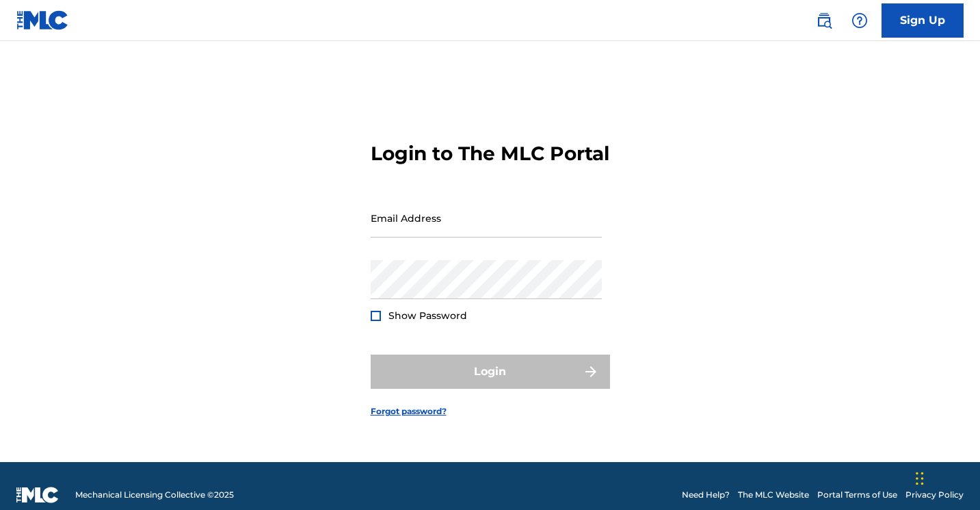 The image size is (980, 510). I want to click on a: Need Help?, so click(706, 495).